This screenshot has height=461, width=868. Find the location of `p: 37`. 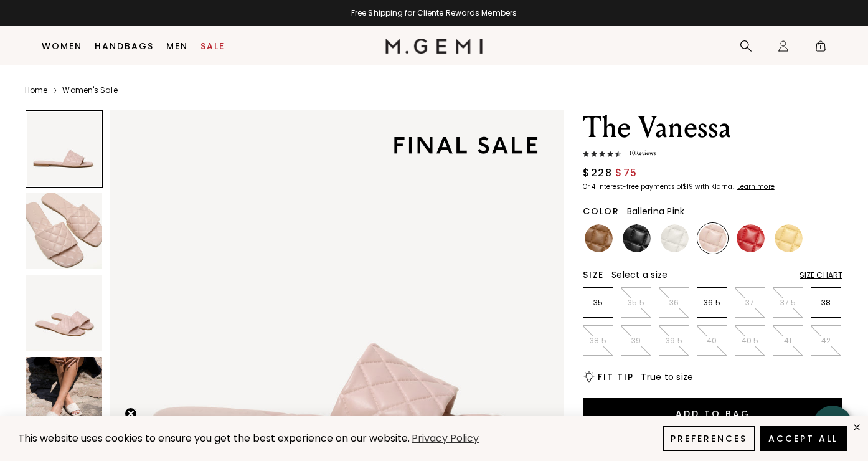

p: 37 is located at coordinates (750, 302).